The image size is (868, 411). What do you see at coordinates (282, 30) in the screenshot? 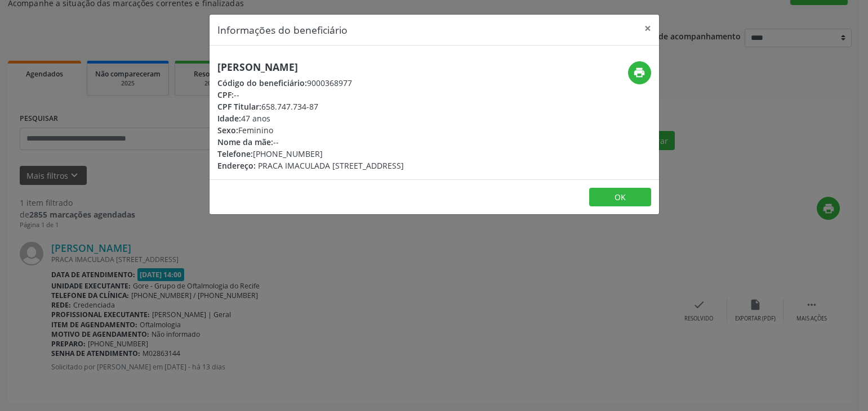
I see `h5: Informações do beneficiário` at bounding box center [282, 30].